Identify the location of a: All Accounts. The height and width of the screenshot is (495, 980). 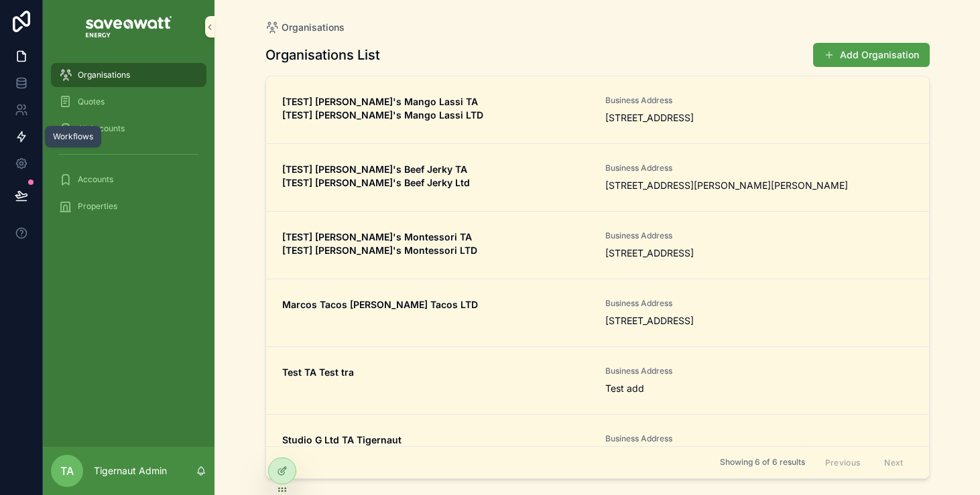
(129, 129).